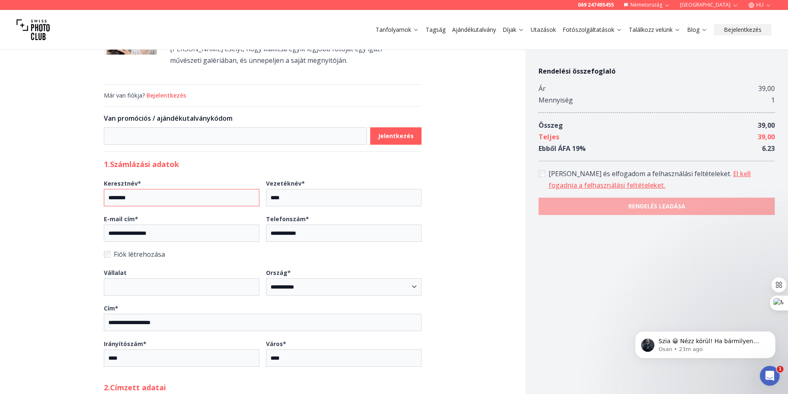 The width and height of the screenshot is (788, 394). I want to click on input: Város*, so click(344, 358).